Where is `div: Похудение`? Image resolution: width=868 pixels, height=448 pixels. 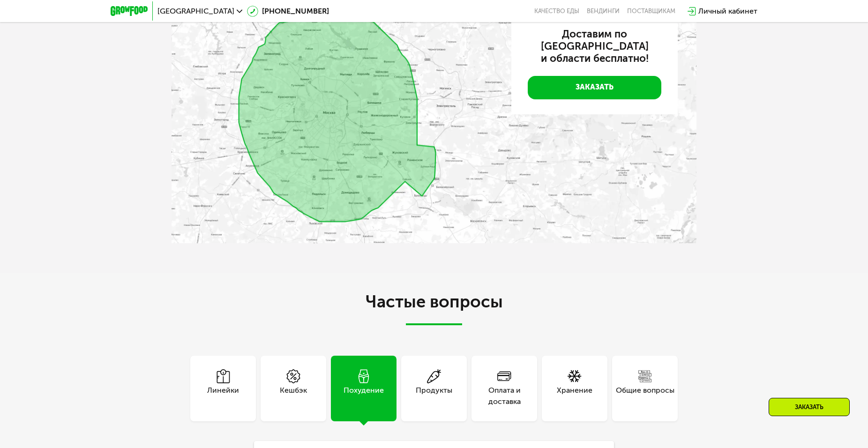
div: Похудение is located at coordinates (364, 396).